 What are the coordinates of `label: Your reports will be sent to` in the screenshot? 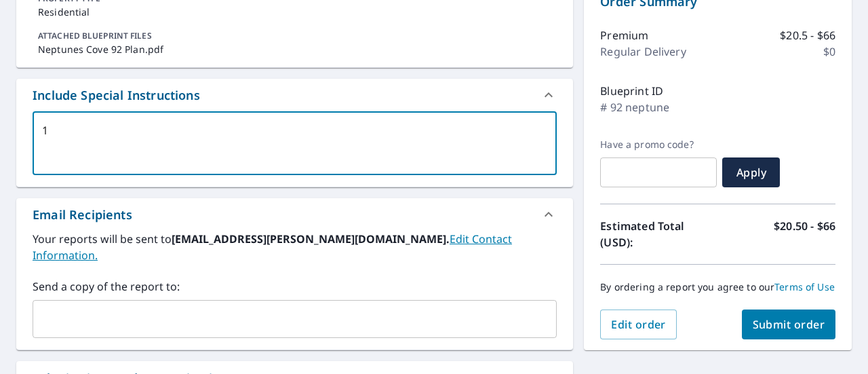 It's located at (295, 247).